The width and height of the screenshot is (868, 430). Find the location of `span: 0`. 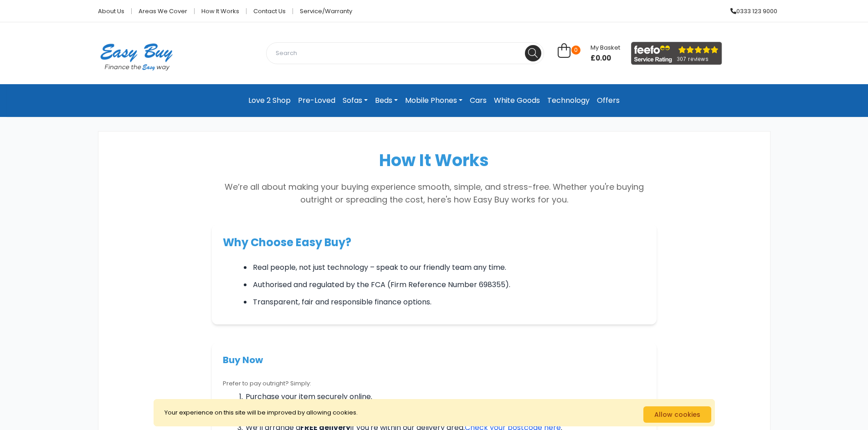

span: 0 is located at coordinates (575, 50).